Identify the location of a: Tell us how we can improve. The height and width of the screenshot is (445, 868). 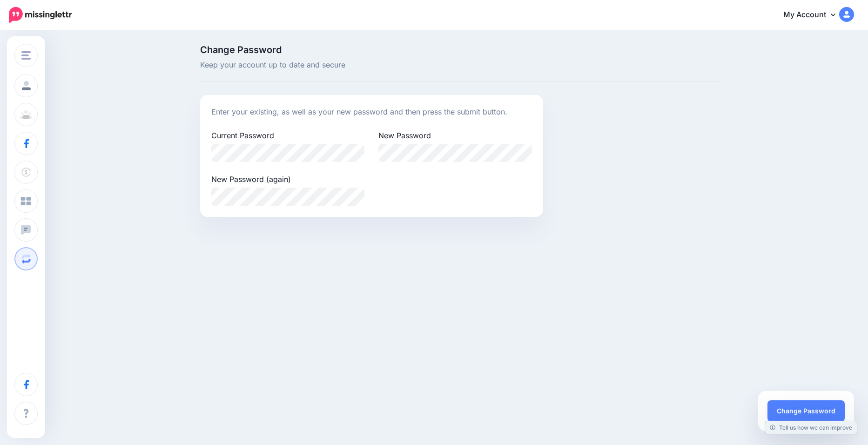
(811, 428).